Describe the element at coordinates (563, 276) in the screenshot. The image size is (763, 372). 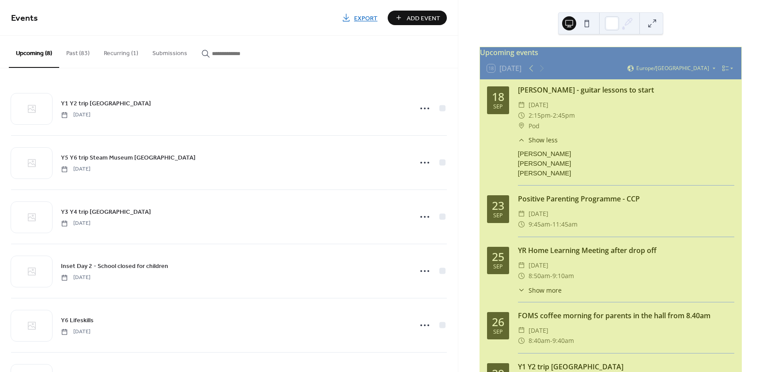
I see `span: 9:10am` at that location.